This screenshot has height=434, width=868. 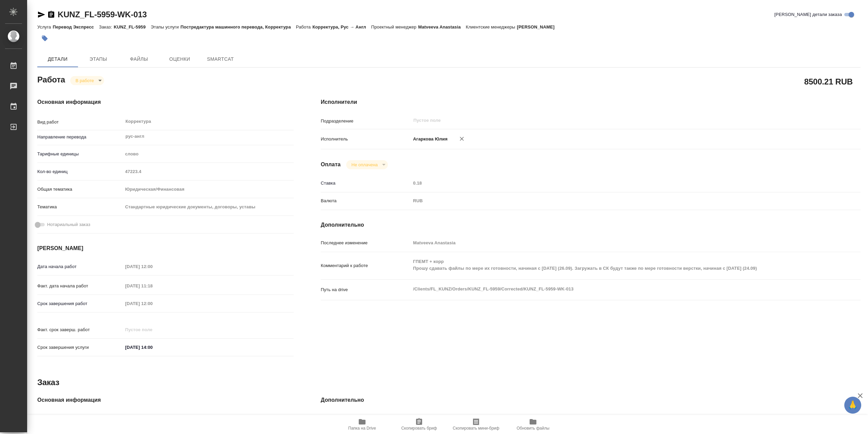 What do you see at coordinates (85, 80) in the screenshot?
I see `button: В работе` at bounding box center [85, 80].